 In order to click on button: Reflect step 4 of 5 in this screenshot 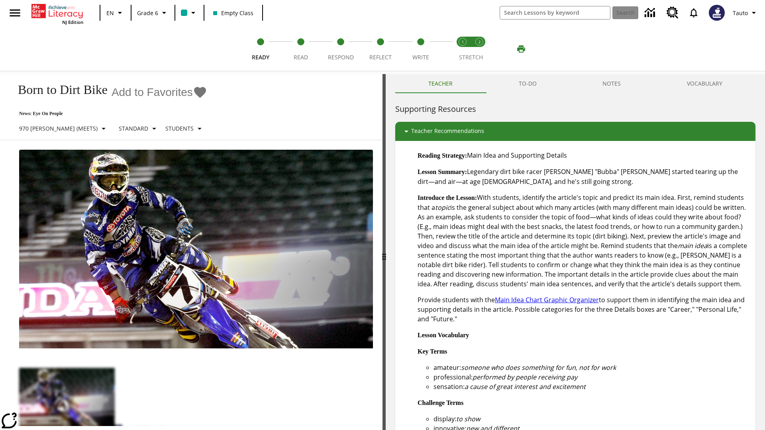, I will do `click(381, 49)`.